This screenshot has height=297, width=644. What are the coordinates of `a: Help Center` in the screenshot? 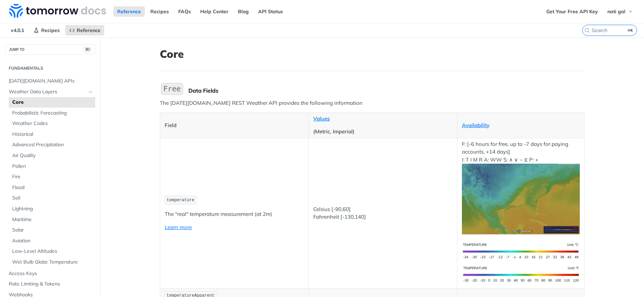 It's located at (214, 11).